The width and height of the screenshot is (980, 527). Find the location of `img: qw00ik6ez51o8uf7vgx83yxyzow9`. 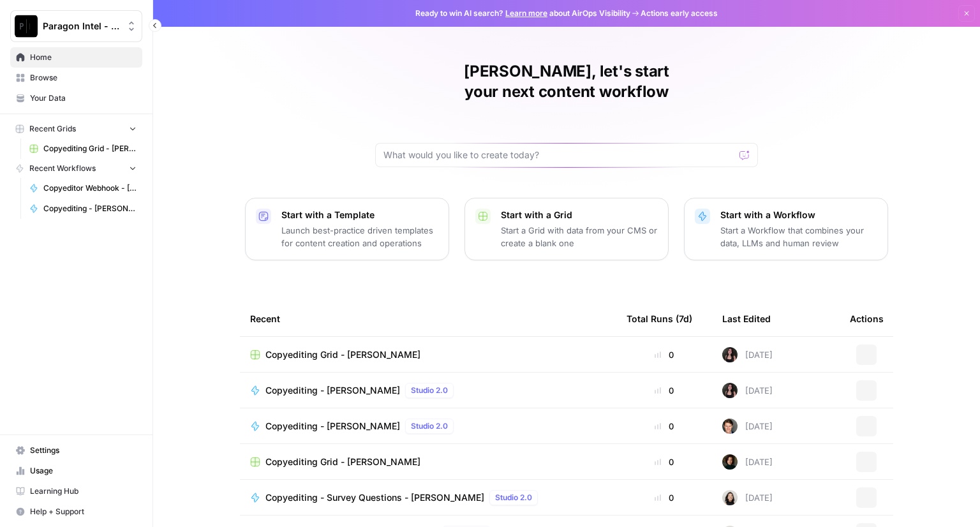

img: qw00ik6ez51o8uf7vgx83yxyzow9 is located at coordinates (730, 426).